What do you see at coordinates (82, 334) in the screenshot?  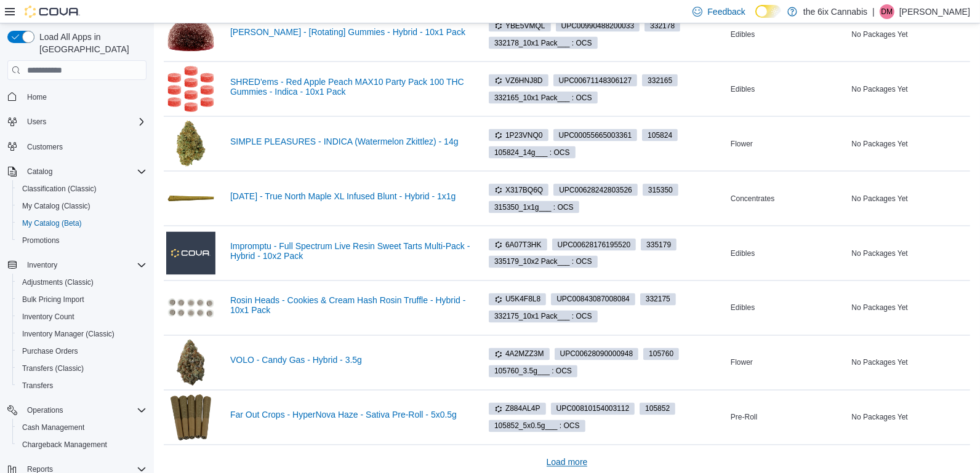 I see `span: Inventory Manager (Classic)` at bounding box center [82, 334].